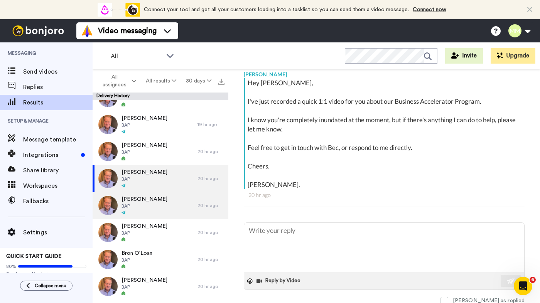  Describe the element at coordinates (513, 56) in the screenshot. I see `button: Upgrade` at that location.